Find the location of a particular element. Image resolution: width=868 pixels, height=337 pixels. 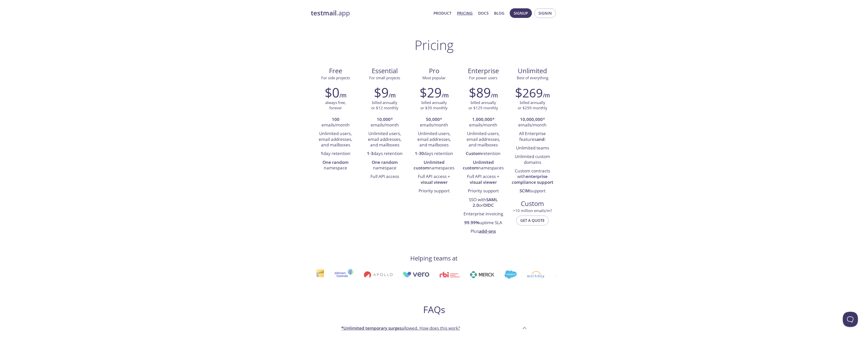

img: atlassian is located at coordinates (557, 274).